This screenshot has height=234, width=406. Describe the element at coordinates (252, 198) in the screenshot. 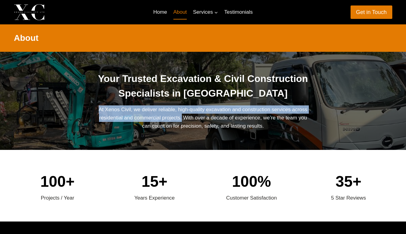

I see `div: Customer Satisfaction` at that location.